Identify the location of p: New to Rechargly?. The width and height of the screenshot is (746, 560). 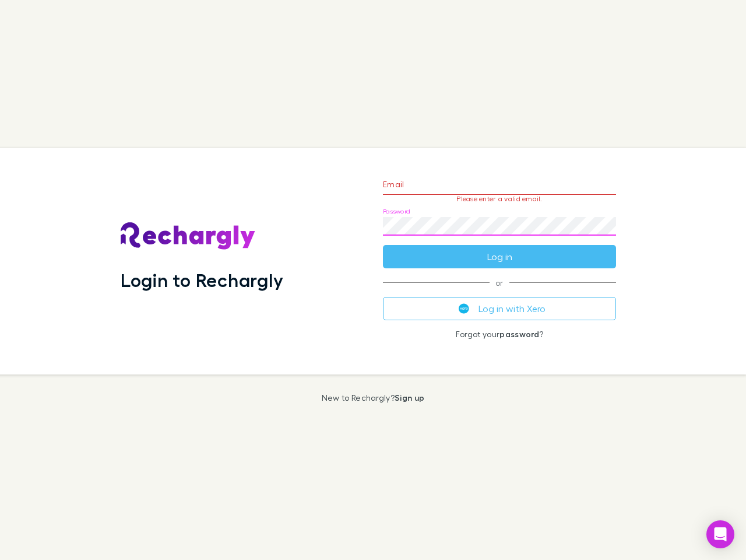
(373, 398).